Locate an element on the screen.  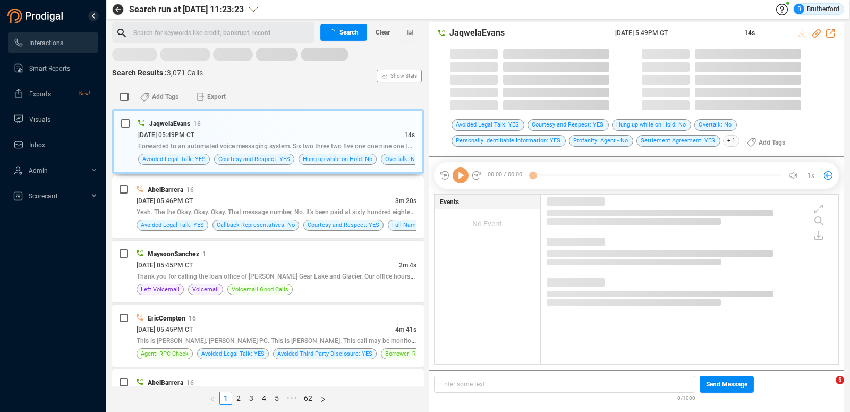
span: Forwarded to an automated voice messaging system. Six two three two five one one nine one two is not is located at coordinates (286, 146).